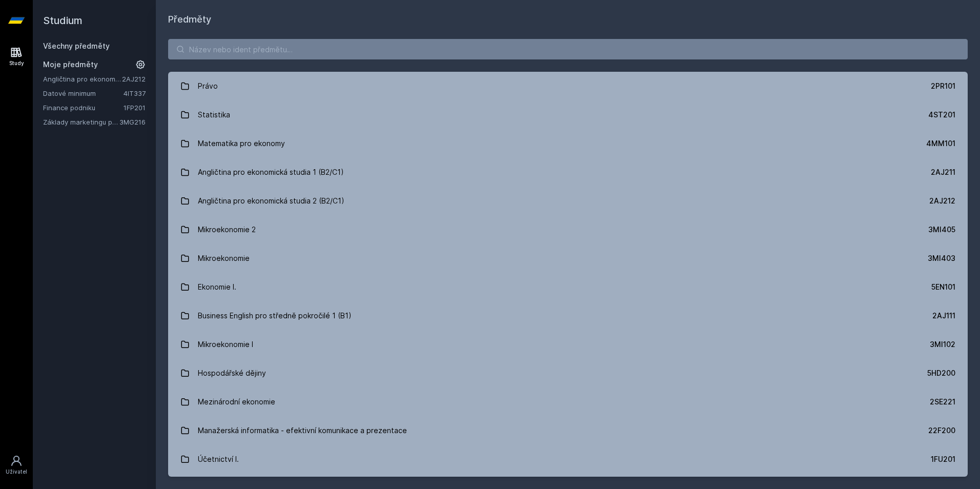 This screenshot has height=489, width=980. What do you see at coordinates (76, 45) in the screenshot?
I see `a: Všechny předměty` at bounding box center [76, 45].